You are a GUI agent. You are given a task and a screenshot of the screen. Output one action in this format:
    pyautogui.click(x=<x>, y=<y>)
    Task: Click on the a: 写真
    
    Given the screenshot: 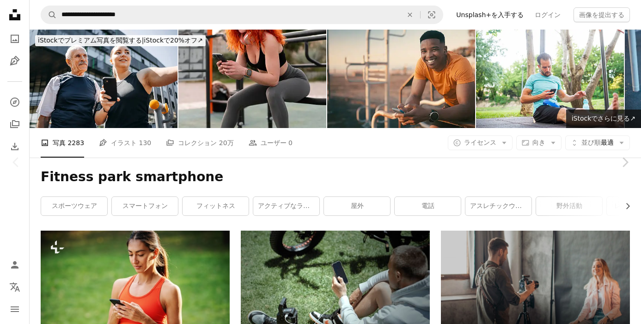 What is the action you would take?
    pyautogui.click(x=15, y=39)
    